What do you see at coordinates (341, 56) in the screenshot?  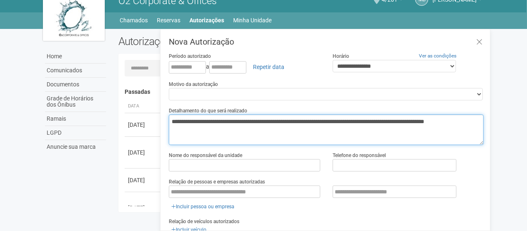 I see `label: Horário` at bounding box center [341, 56].